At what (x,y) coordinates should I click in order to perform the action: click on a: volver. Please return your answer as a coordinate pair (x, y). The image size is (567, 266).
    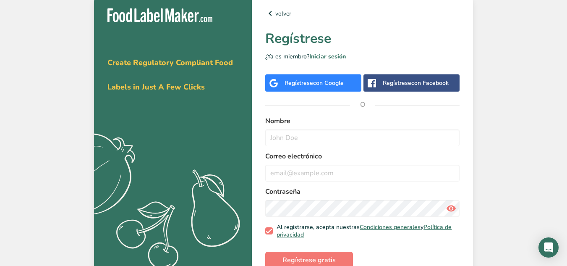
    Looking at the image, I should click on (362, 13).